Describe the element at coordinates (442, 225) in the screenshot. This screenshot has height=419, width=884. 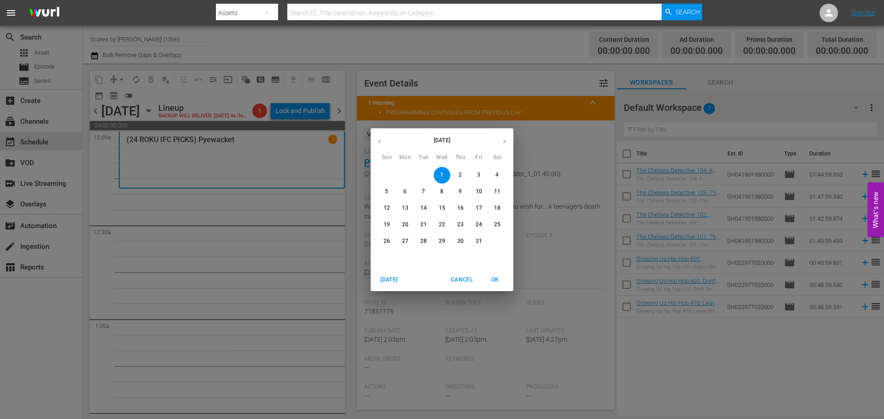
I see `button: 22` at that location.